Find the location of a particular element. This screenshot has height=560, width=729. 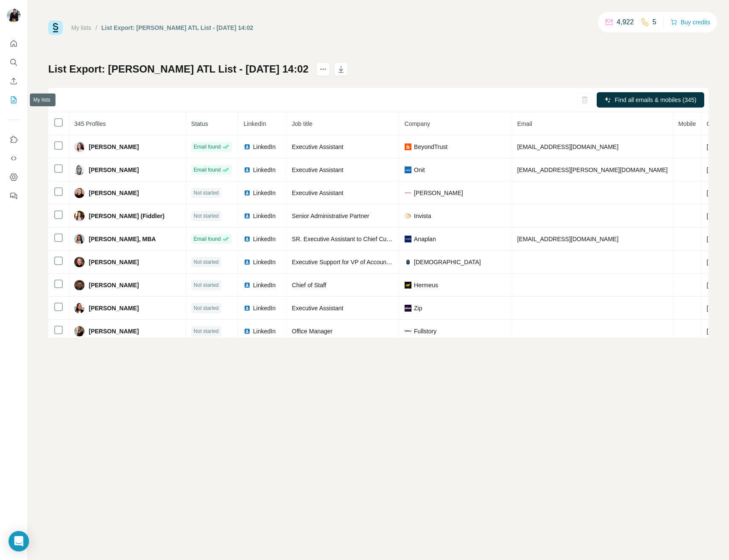

button: Dashboard is located at coordinates (14, 177).